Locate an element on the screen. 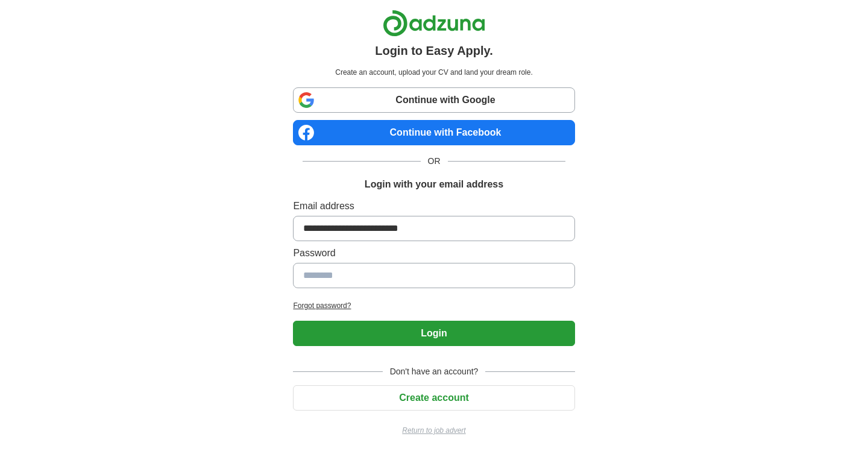 Image resolution: width=868 pixels, height=460 pixels. a: Continue with Facebook is located at coordinates (433, 132).